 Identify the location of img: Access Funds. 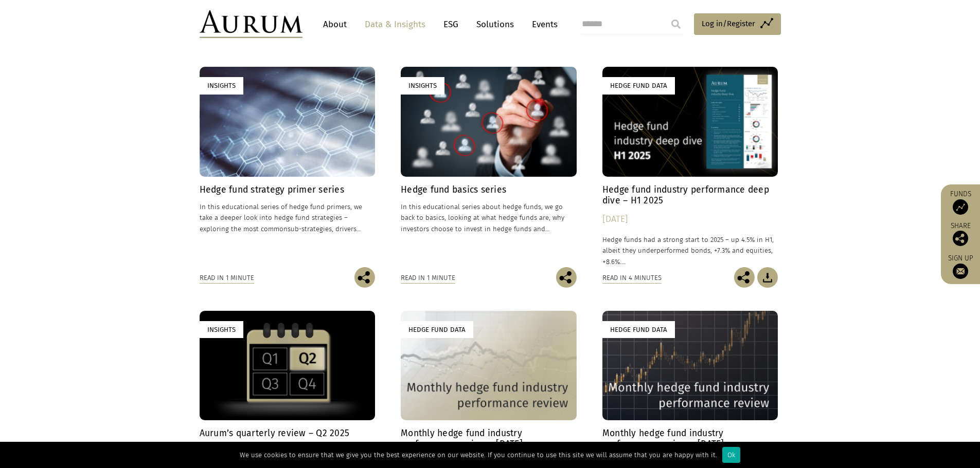
(960, 207).